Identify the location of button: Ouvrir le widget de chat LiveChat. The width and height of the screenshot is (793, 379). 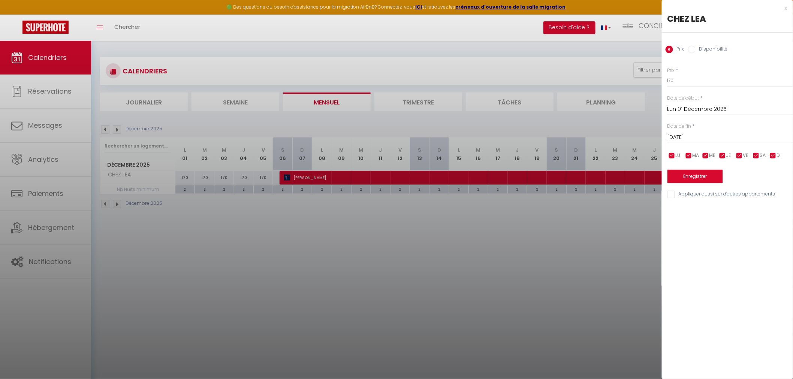
(17, 14).